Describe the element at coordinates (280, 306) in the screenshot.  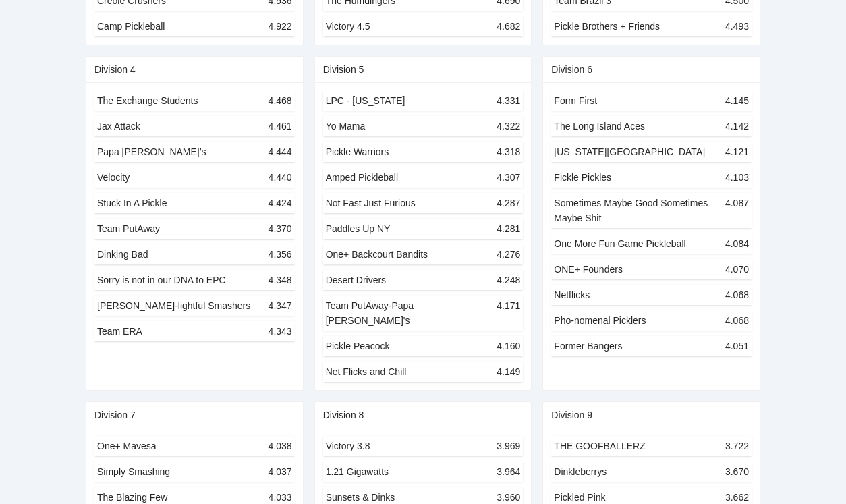
I see `span: 4.347` at that location.